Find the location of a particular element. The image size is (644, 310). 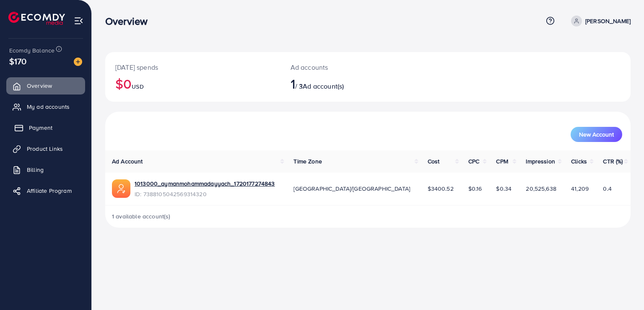

h3: Overview is located at coordinates (130, 21).